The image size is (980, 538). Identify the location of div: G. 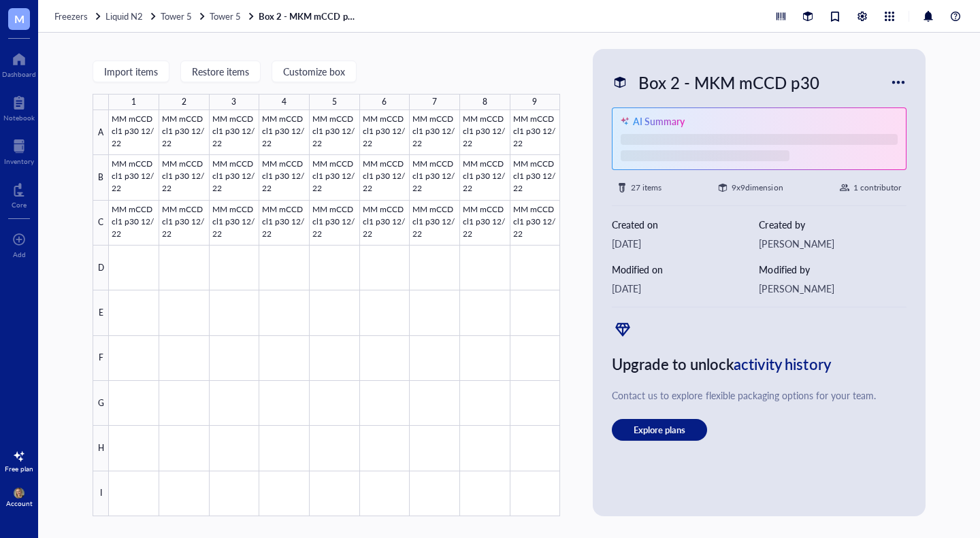
(101, 403).